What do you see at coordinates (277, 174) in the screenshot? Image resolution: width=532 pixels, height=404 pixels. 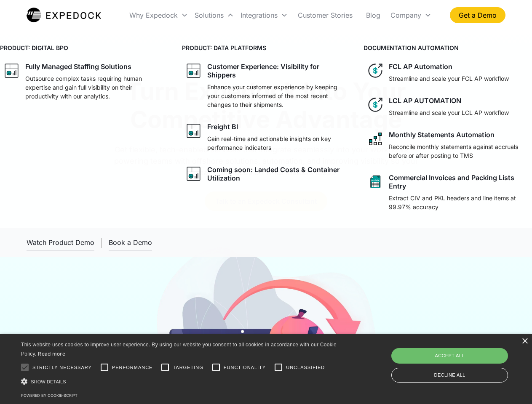 I see `div: Coming soon: Landed Costs & Container Utilization` at bounding box center [277, 174].